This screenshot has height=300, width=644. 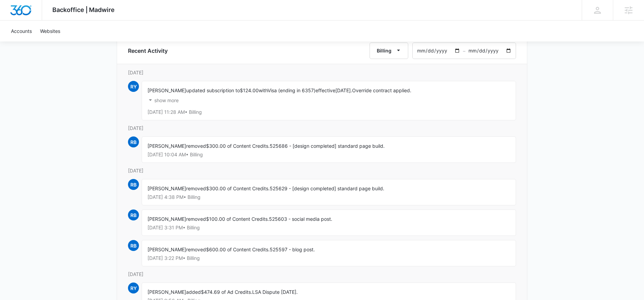 What do you see at coordinates (50, 31) in the screenshot?
I see `a: Websites` at bounding box center [50, 31].